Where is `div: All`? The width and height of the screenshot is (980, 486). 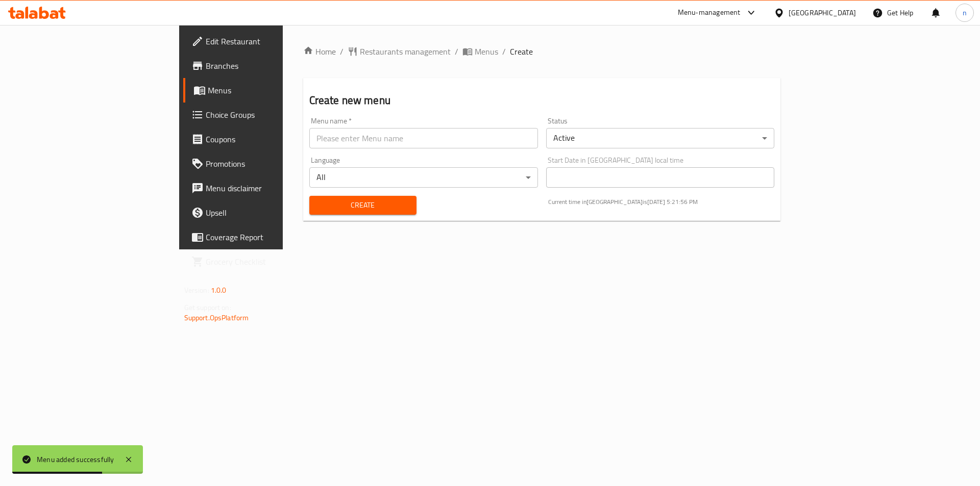 div: All is located at coordinates (423, 177).